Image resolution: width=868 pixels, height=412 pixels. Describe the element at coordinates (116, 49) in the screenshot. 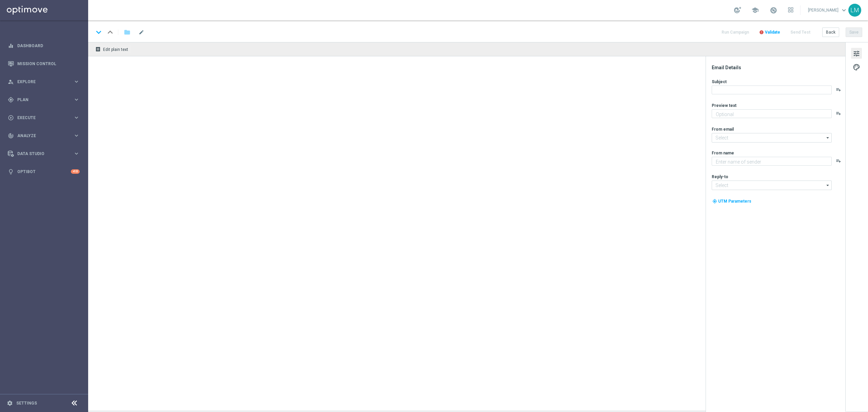

I see `span: Edit plain text` at that location.